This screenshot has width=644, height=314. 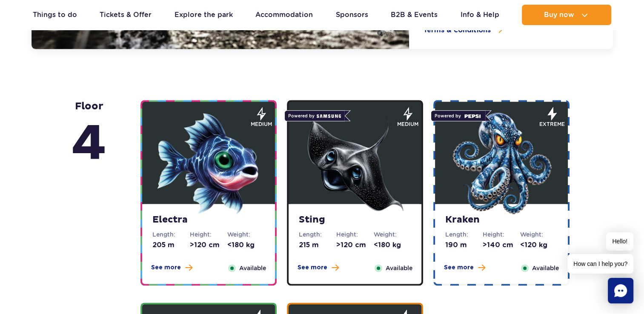 What do you see at coordinates (89, 138) in the screenshot?
I see `strong: floor` at bounding box center [89, 138].